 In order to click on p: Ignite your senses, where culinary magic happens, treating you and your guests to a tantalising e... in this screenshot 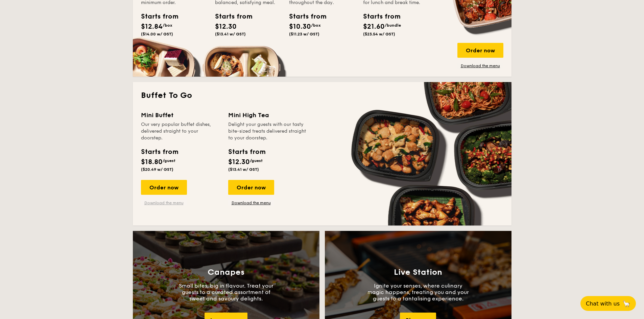, I will do `click(418, 292)`.